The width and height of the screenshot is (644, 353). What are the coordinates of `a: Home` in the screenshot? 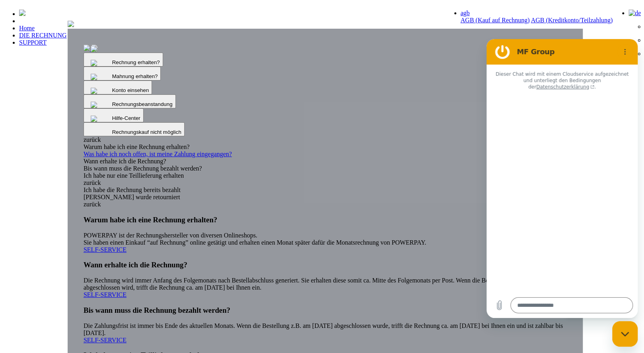 It's located at (27, 28).